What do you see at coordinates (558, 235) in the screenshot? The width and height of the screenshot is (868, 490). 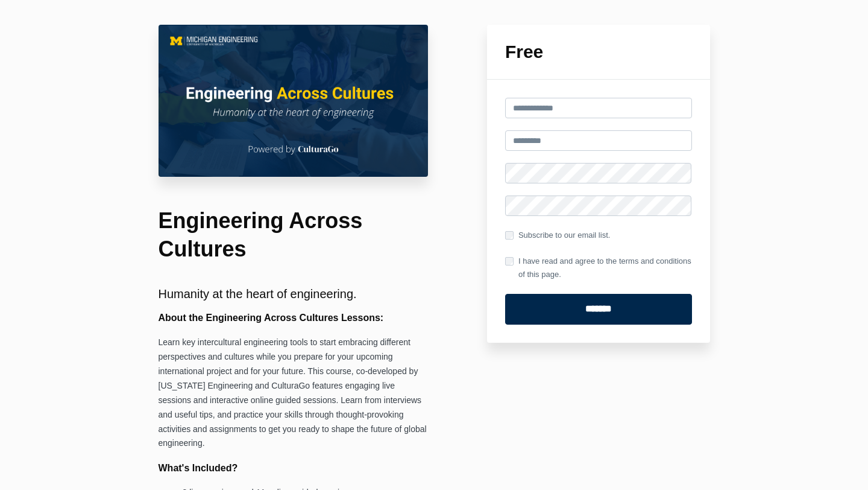 I see `label: Subscribe to our email list.` at bounding box center [558, 235].